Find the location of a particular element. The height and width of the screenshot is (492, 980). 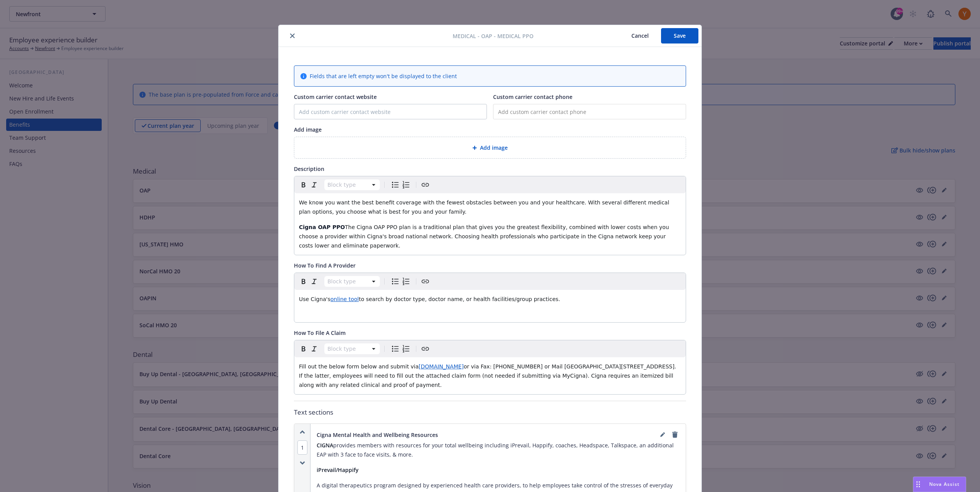

span: Medical - OAP - Medical PPO is located at coordinates (493, 36).